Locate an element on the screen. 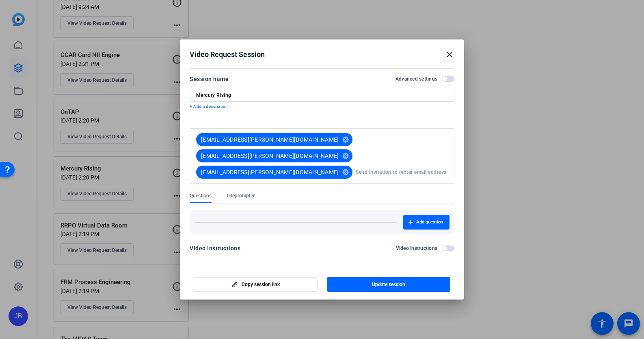 Image resolution: width=644 pixels, height=339 pixels. h2: Advanced settings is located at coordinates (416, 79).